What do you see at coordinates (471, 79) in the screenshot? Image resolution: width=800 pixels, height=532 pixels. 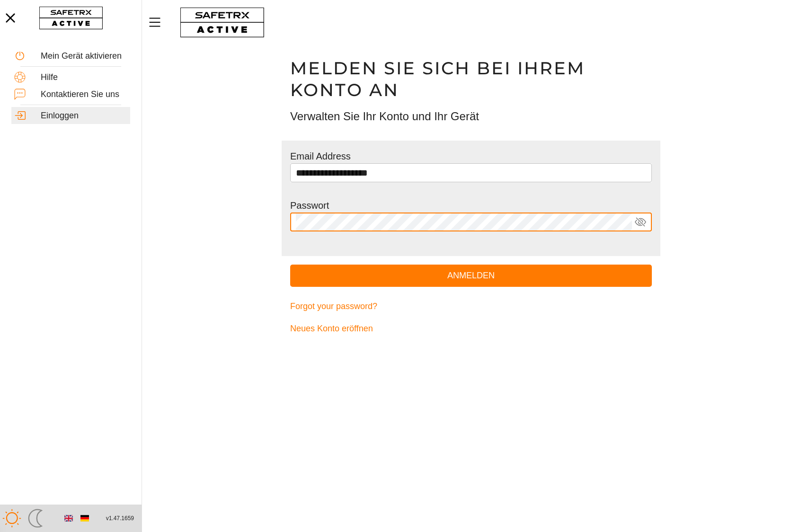 I see `h1: Melden Sie sich bei Ihrem Konto an` at bounding box center [471, 79].